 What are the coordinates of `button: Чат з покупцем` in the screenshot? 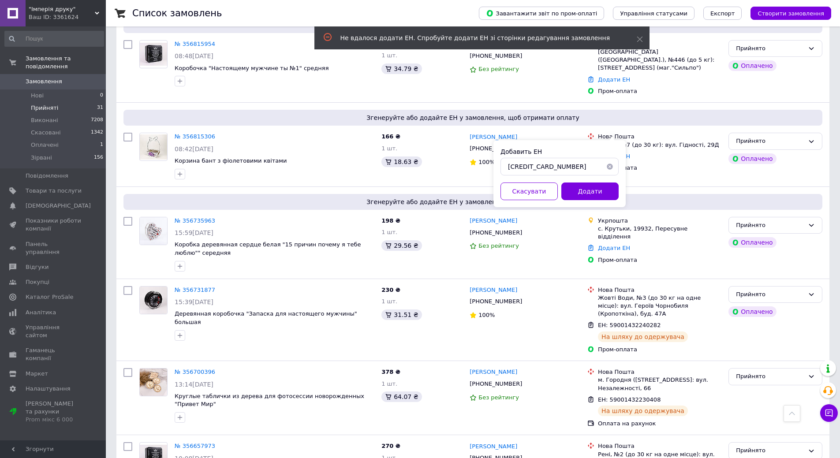 It's located at (829, 413).